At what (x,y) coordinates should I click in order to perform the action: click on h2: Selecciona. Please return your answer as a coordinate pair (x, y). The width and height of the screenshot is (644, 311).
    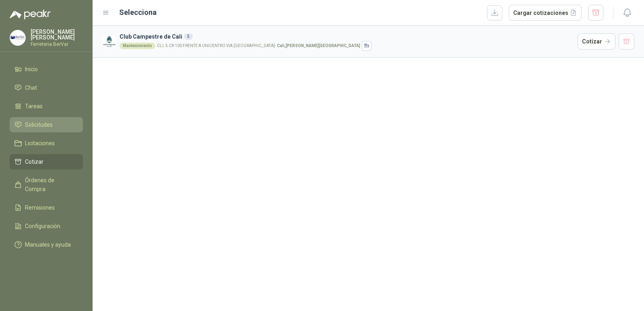
    Looking at the image, I should click on (137, 13).